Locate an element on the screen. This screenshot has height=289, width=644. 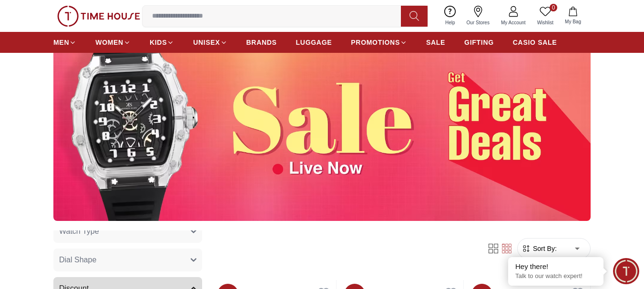
span: Watch Type is located at coordinates (79, 231).